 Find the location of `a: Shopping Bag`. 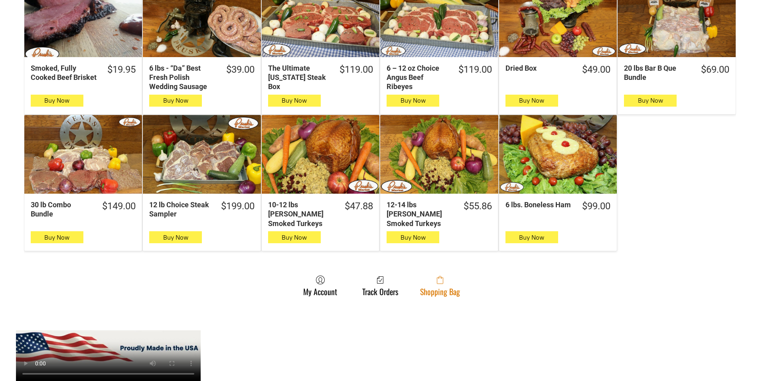

a: Shopping Bag is located at coordinates (440, 285).